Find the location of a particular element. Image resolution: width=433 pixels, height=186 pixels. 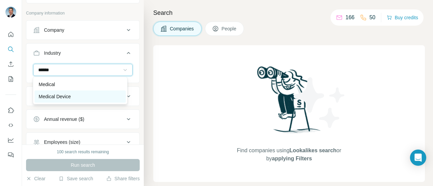

span: People is located at coordinates (229, 29).